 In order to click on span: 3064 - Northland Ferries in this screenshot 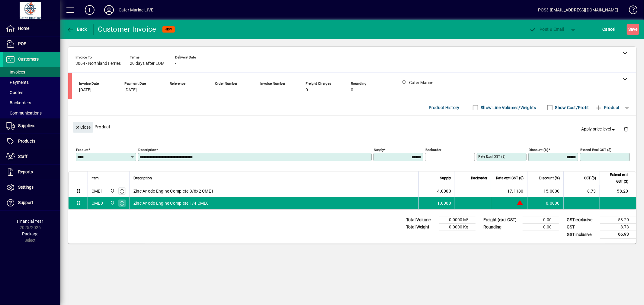, I will do `click(98, 64)`.